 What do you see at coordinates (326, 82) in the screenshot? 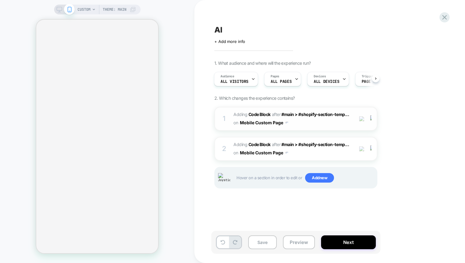
I see `span: ALL DEVICES` at bounding box center [326, 82].